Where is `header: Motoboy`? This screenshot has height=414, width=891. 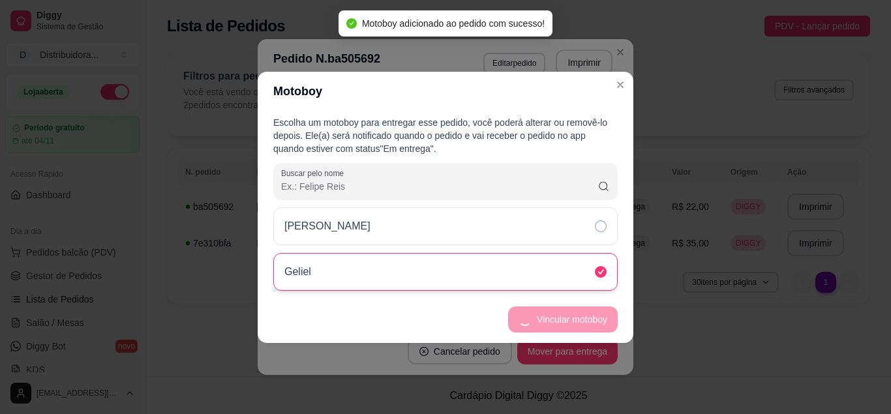 header: Motoboy is located at coordinates (445, 91).